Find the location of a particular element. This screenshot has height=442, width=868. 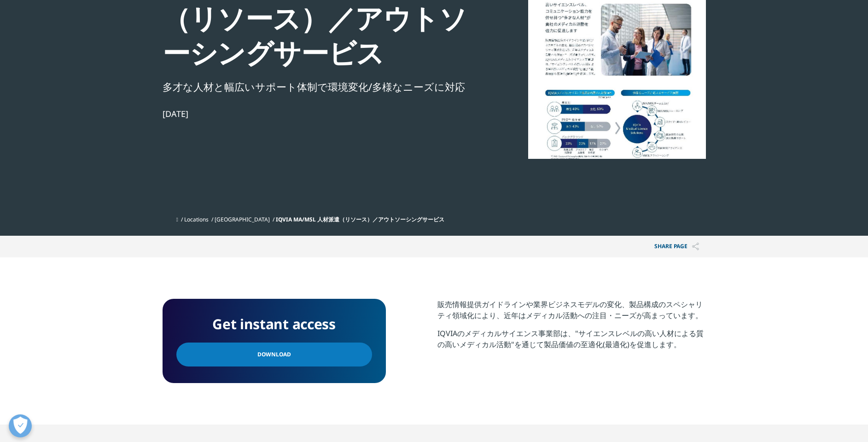

h4: Get instant access is located at coordinates (274, 324).